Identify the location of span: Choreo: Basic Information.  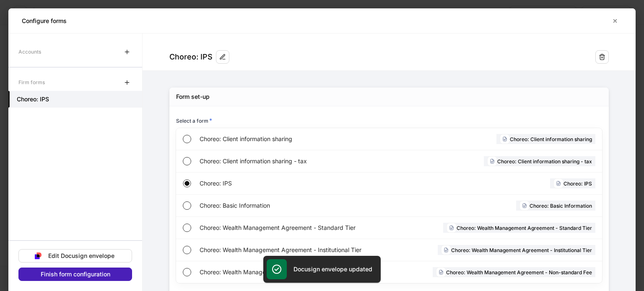
(293, 205).